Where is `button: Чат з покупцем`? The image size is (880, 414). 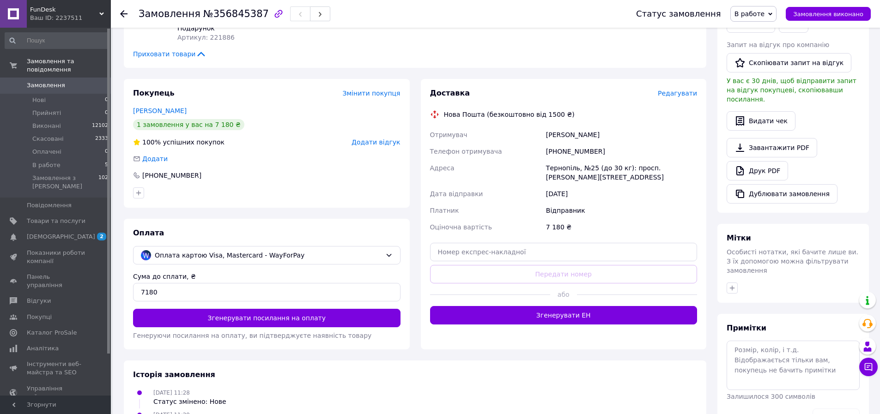
button: Чат з покупцем is located at coordinates (869, 367).